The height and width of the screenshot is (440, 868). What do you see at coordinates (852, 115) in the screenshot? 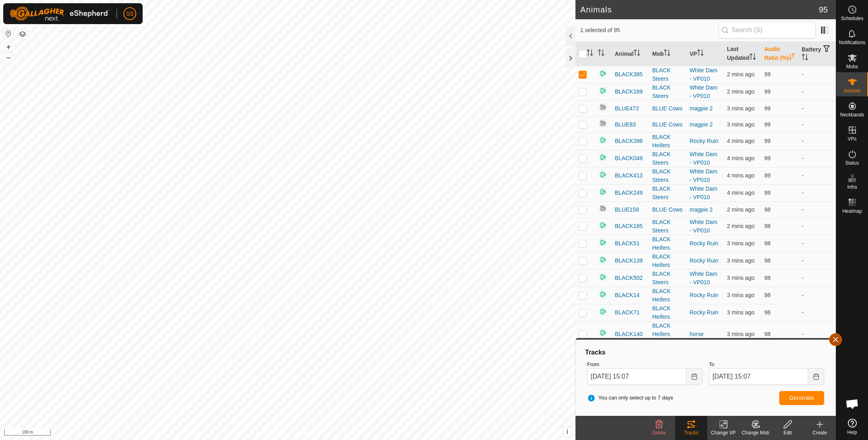
I see `span: Neckbands` at bounding box center [852, 115].